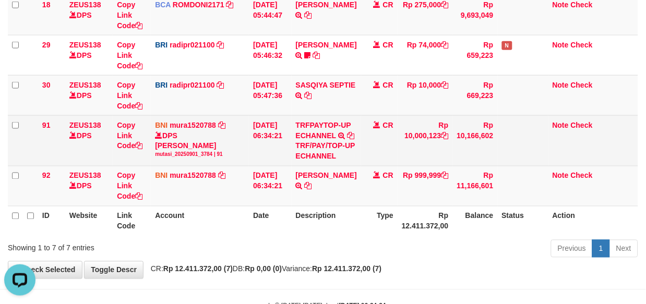 The image size is (646, 304). What do you see at coordinates (308, 186) in the screenshot?
I see `a: Copy GUNAWAN SINAGA to clipboard` at bounding box center [308, 186].